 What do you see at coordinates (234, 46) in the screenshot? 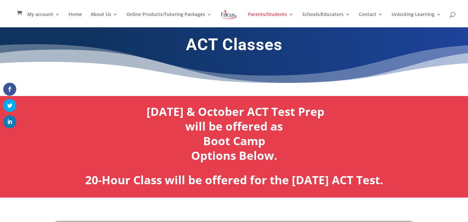
I see `h1: ACT Classes` at bounding box center [234, 46].